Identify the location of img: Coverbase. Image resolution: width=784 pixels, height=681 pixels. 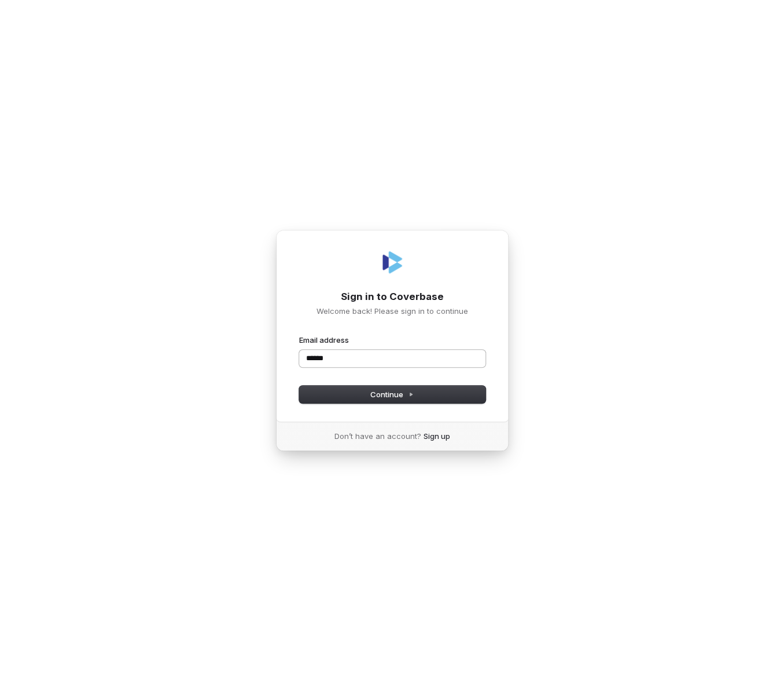
(392, 262).